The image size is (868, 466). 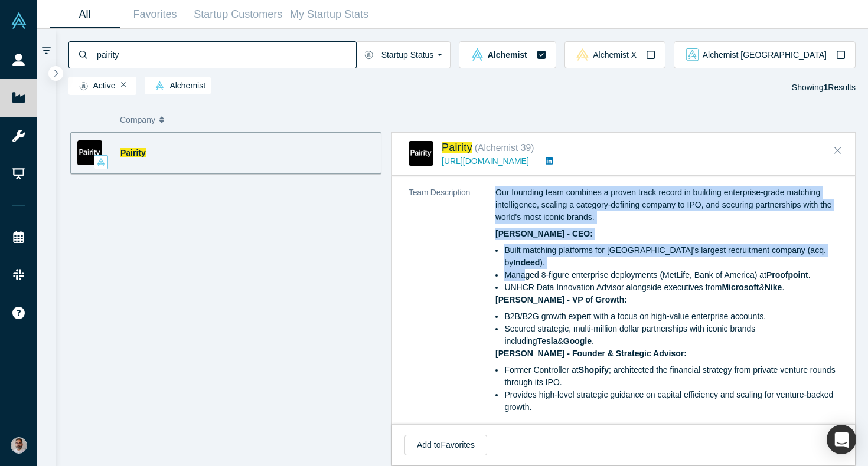 What do you see at coordinates (615, 55) in the screenshot?
I see `button: alchemistx Vault LogoAlchemist X` at bounding box center [615, 55].